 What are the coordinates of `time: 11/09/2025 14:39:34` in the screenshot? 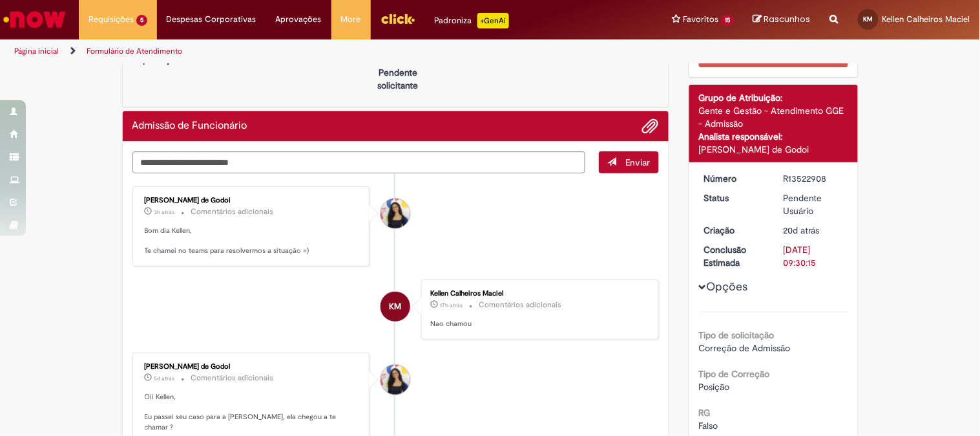 It's located at (802, 230).